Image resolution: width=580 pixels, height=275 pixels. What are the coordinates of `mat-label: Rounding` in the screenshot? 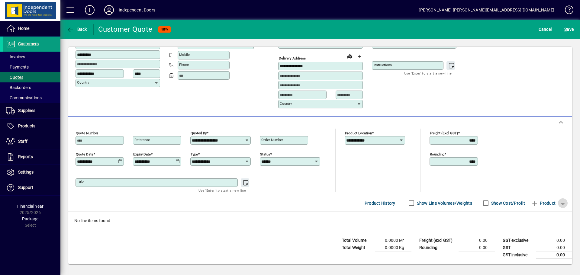 It's located at (437, 154).